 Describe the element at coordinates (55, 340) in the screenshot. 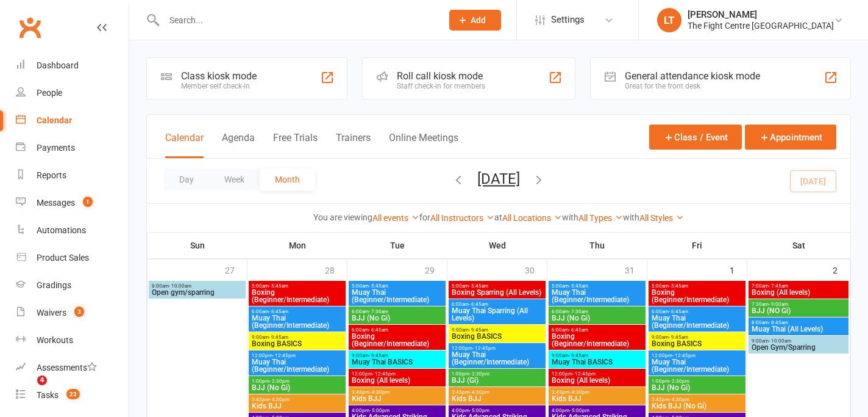

I see `div: Workouts` at that location.